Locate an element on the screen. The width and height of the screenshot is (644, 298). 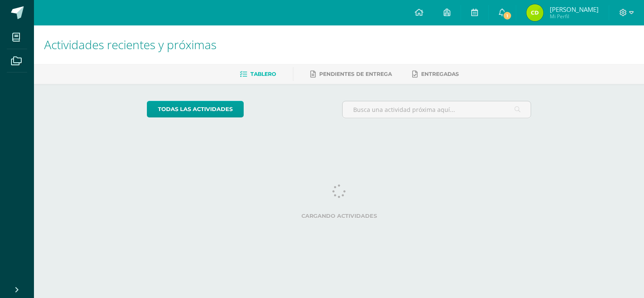
span: Actividades recientes y próximas is located at coordinates (131, 44).